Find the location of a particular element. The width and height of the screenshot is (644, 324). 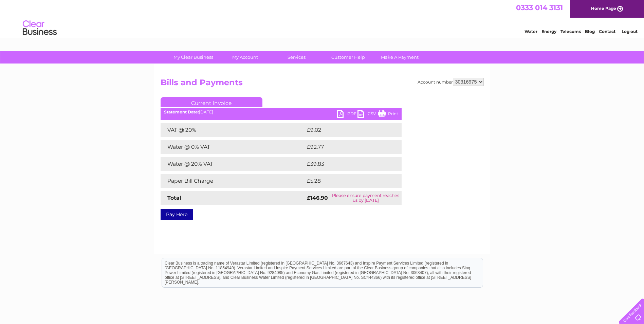

td: Paper Bill Charge is located at coordinates (233, 181).